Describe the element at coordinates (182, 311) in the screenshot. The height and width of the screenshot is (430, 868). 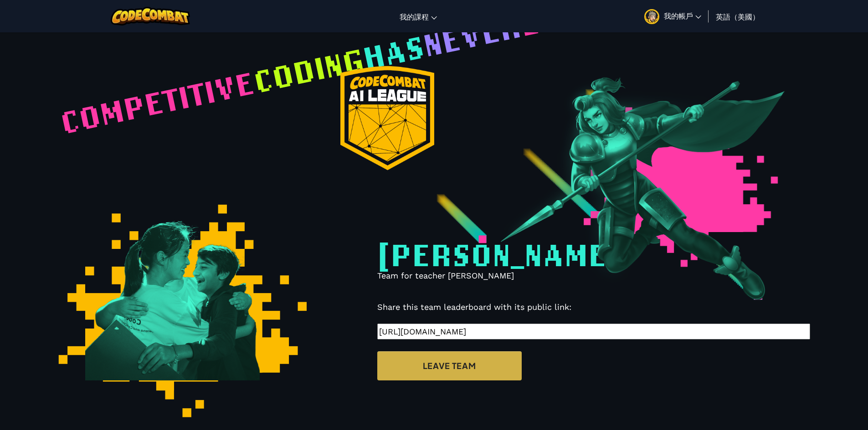
I see `img: student_hugging.png` at that location.